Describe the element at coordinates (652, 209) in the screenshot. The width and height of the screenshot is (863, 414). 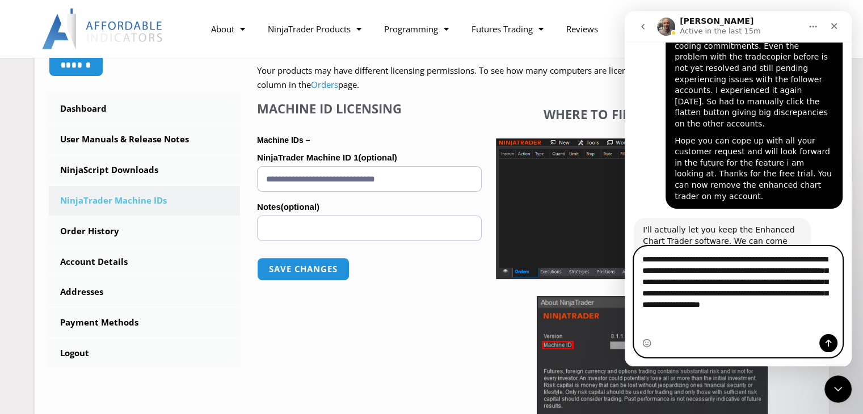
I see `img: Screenshot 2025-01-17 1155544 | Affordable Indicators – NinjaTrader` at that location.